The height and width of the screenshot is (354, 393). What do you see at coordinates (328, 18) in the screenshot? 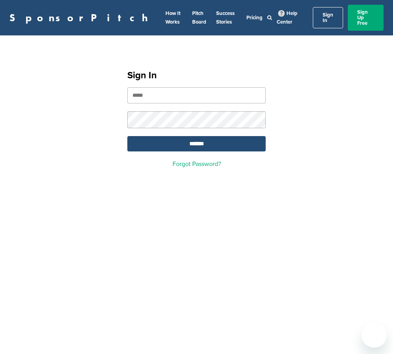
I see `a: Sign In` at bounding box center [328, 18].